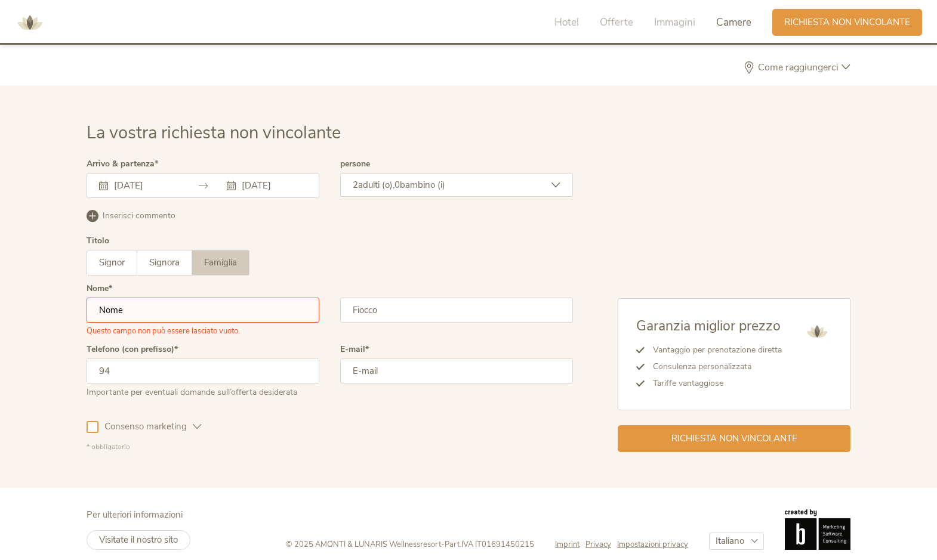 This screenshot has width=937, height=560. I want to click on span: Privacy, so click(598, 545).